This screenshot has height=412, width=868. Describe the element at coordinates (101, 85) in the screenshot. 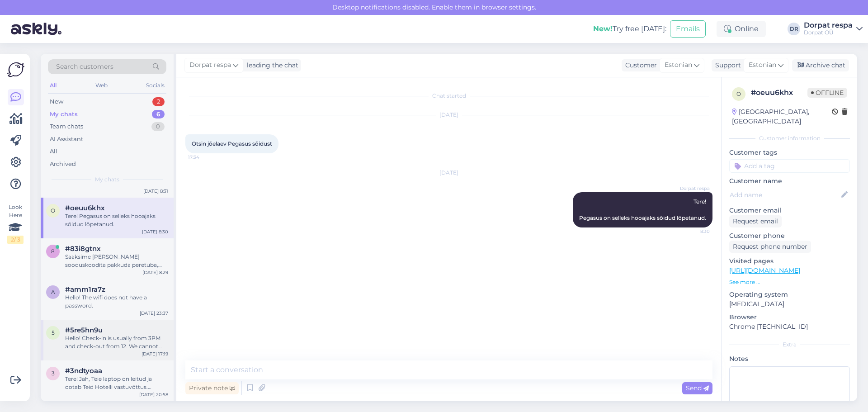

I see `div: Web` at that location.